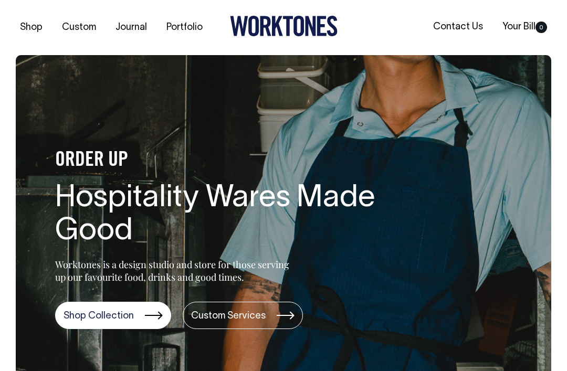 The image size is (567, 371). I want to click on h1: Hospitality Wares Made Good, so click(223, 216).